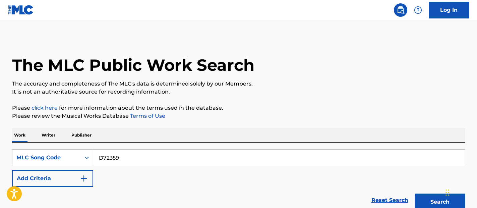 The width and height of the screenshot is (477, 208). Describe the element at coordinates (461, 192) in the screenshot. I see `div: Chat Widget` at that location.